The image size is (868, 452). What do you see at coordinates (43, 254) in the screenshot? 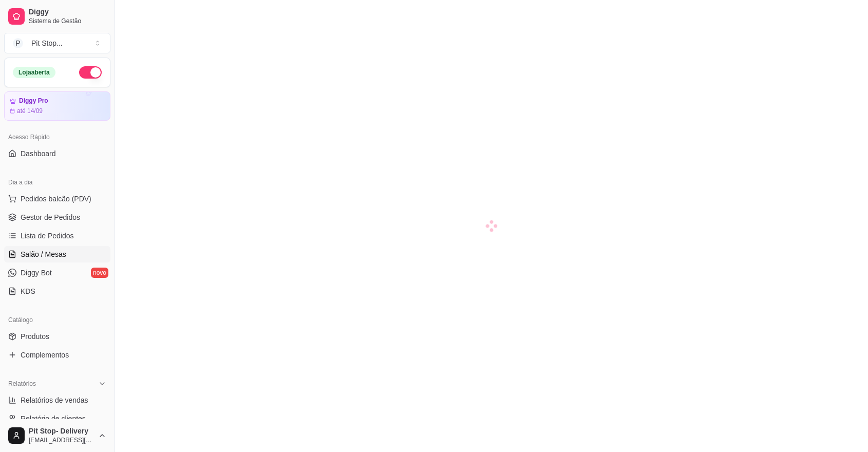
I see `span: Salão / Mesas` at bounding box center [43, 254].